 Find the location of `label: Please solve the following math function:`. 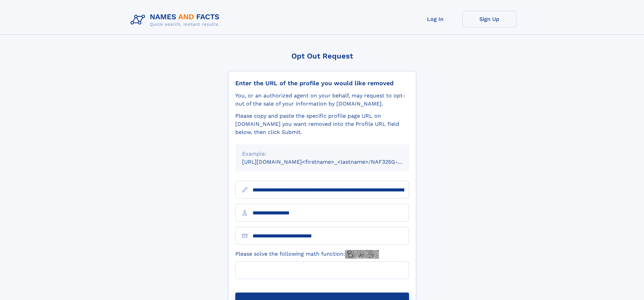

label: Please solve the following math function: is located at coordinates (307, 254).